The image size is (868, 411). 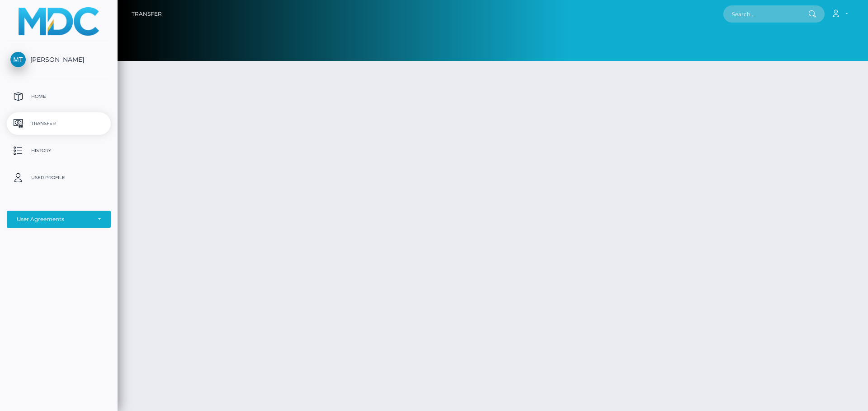 What do you see at coordinates (59, 97) in the screenshot?
I see `a: Home` at bounding box center [59, 97].